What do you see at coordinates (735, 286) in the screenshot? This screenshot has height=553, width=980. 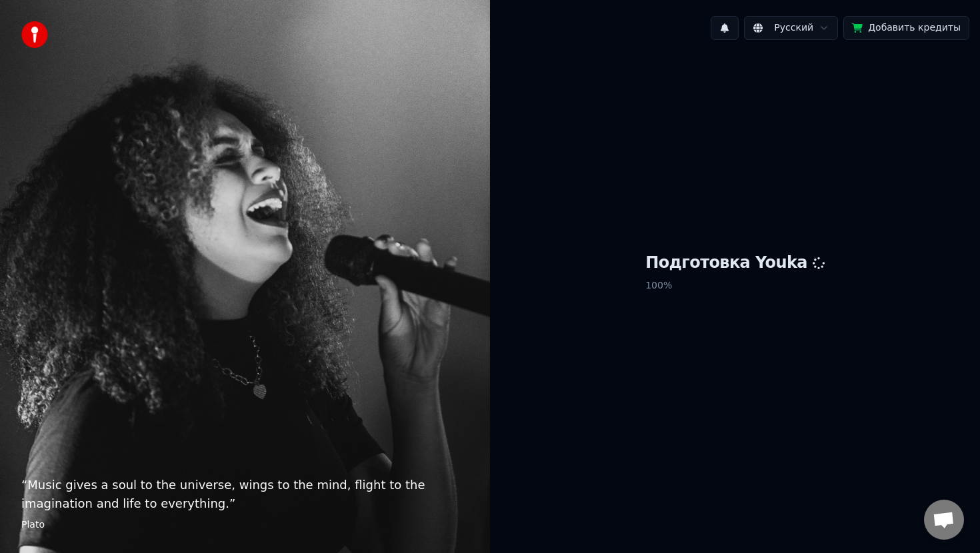 I see `p: 100 %` at bounding box center [735, 286].